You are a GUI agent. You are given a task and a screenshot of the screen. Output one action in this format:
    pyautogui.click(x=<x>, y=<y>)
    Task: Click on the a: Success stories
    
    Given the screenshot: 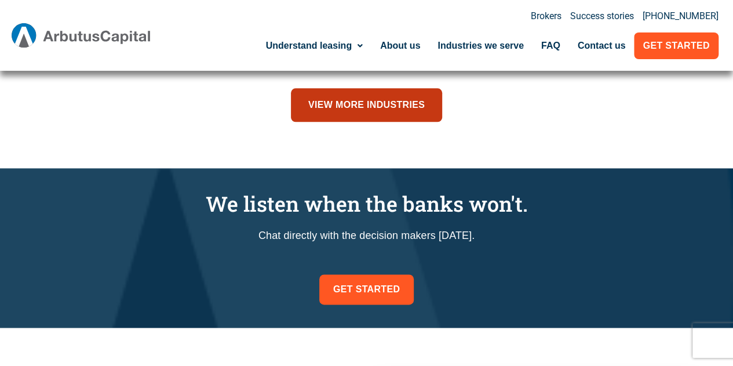 What is the action you would take?
    pyautogui.click(x=602, y=16)
    